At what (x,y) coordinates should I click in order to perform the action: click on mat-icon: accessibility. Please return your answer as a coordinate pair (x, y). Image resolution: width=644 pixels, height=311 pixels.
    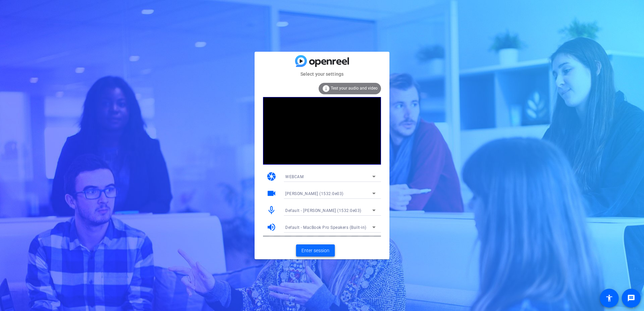
    Looking at the image, I should click on (610, 297).